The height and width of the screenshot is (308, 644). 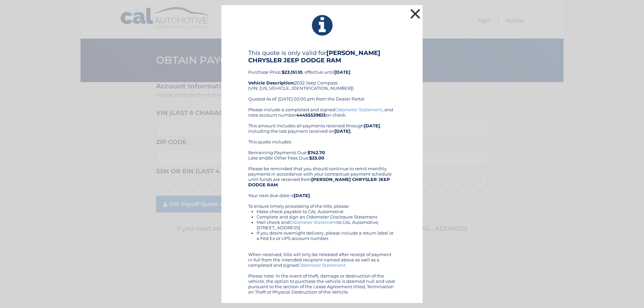 What do you see at coordinates (322, 57) in the screenshot?
I see `h4: This quote is only valid for` at bounding box center [322, 57].